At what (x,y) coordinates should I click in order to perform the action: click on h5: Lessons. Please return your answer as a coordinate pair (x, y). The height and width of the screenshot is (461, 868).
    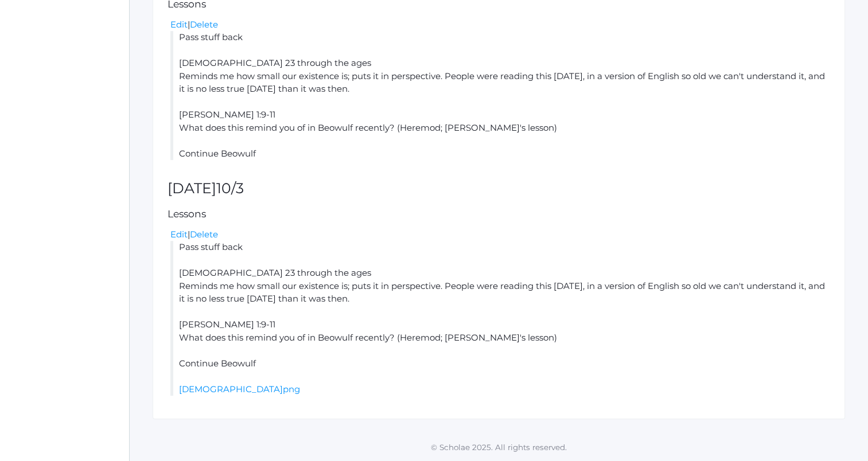
    Looking at the image, I should click on (498, 214).